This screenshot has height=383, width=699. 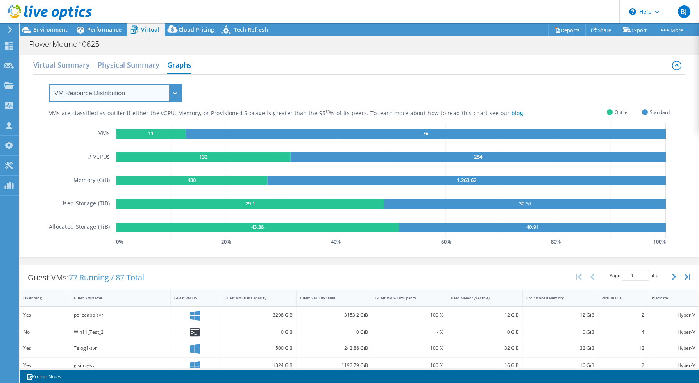 I want to click on div: 12, so click(x=623, y=349).